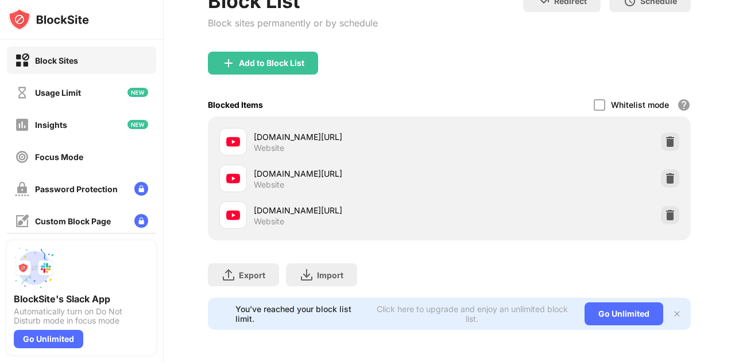 Image resolution: width=735 pixels, height=362 pixels. What do you see at coordinates (22, 189) in the screenshot?
I see `img: password-protection-off.svg` at bounding box center [22, 189].